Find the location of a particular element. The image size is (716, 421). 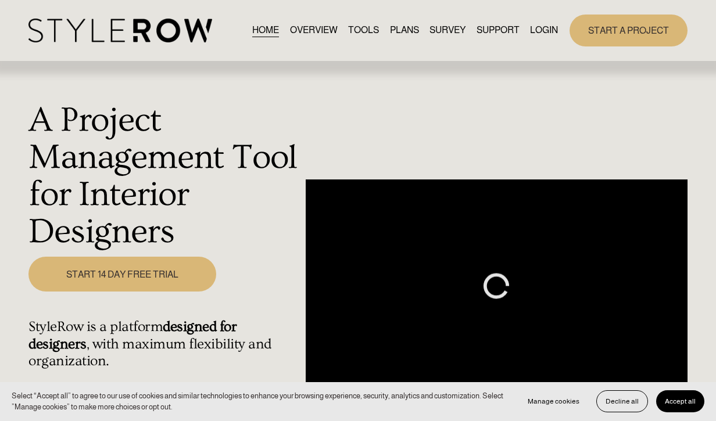

a: LOGIN is located at coordinates (544, 30).